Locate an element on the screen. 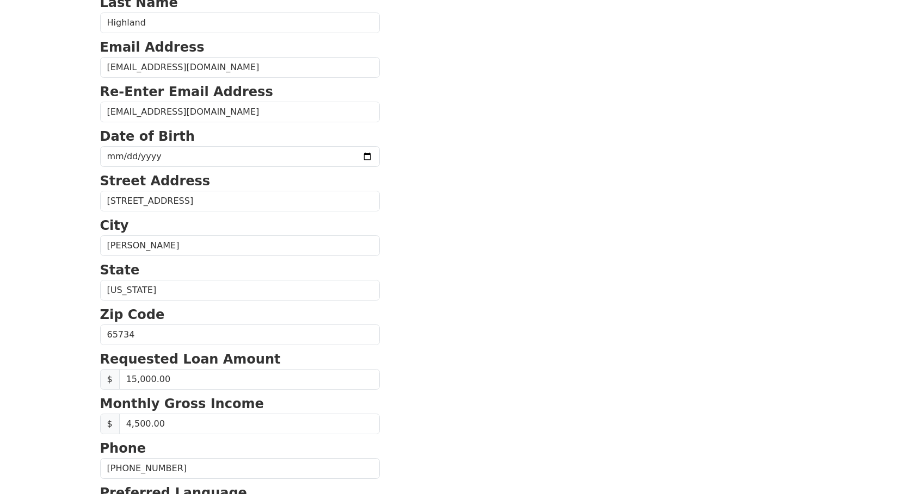 The width and height of the screenshot is (905, 494). strong: State is located at coordinates (120, 270).